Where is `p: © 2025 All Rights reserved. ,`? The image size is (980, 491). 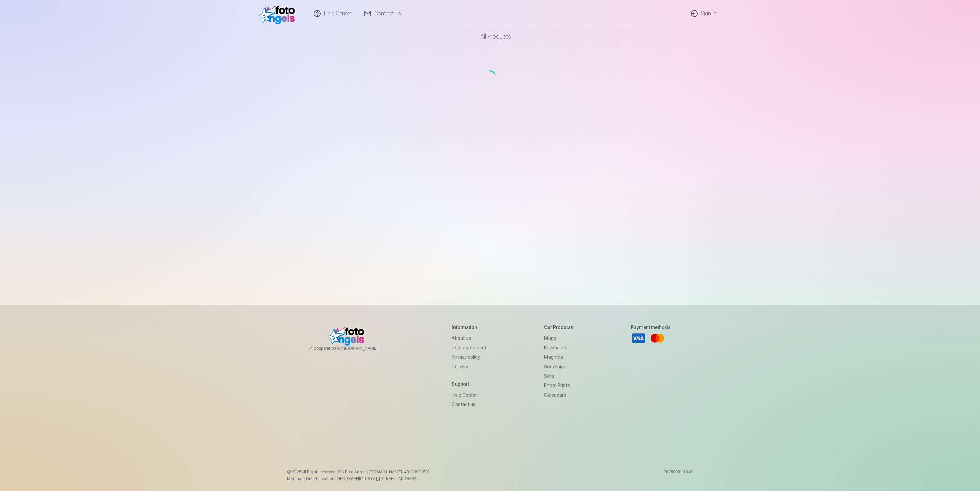
p: © 2025 All Rights reserved. , is located at coordinates (359, 471).